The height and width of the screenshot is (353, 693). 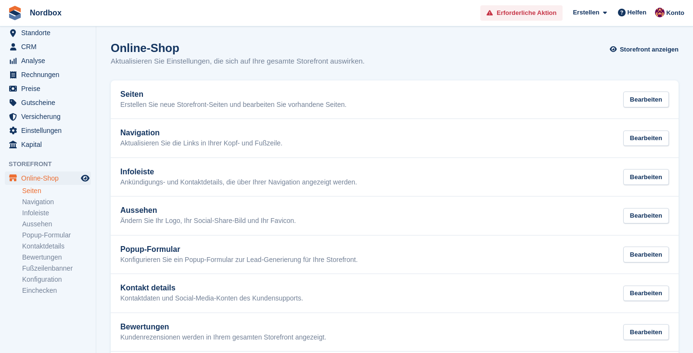 I want to click on span: Versicherung, so click(x=50, y=117).